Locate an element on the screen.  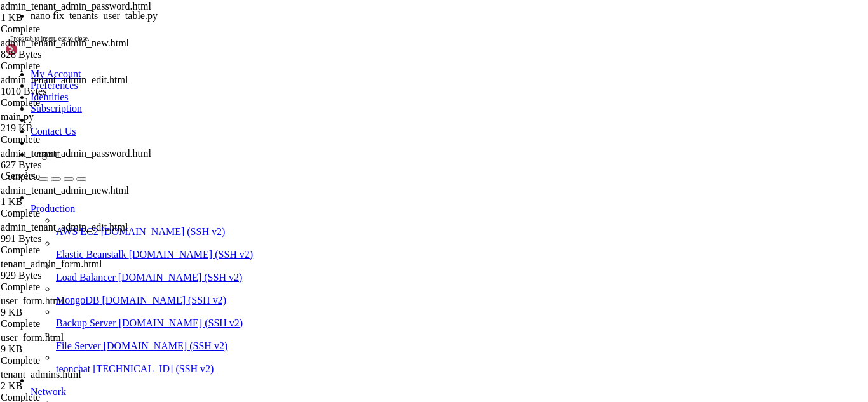
x-row: {% if tenant %} is located at coordinates (353, 108).